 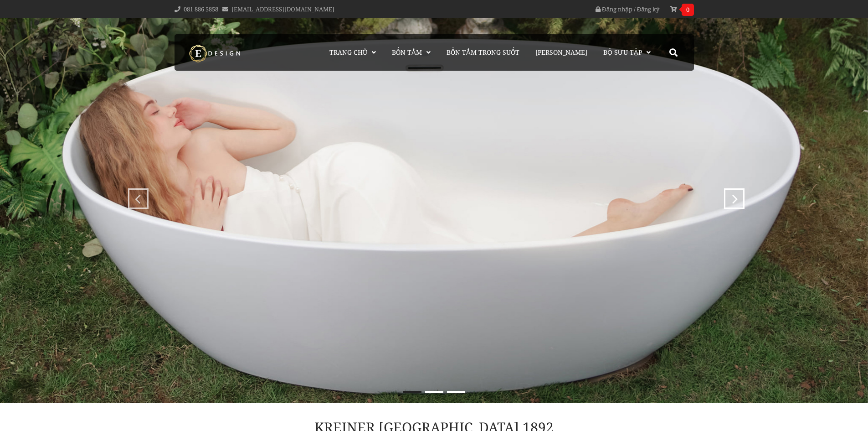 What do you see at coordinates (348, 52) in the screenshot?
I see `span: Trang chủ` at bounding box center [348, 52].